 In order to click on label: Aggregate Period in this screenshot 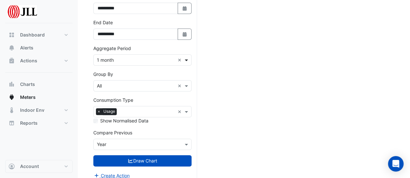, I will do `click(112, 48)`.